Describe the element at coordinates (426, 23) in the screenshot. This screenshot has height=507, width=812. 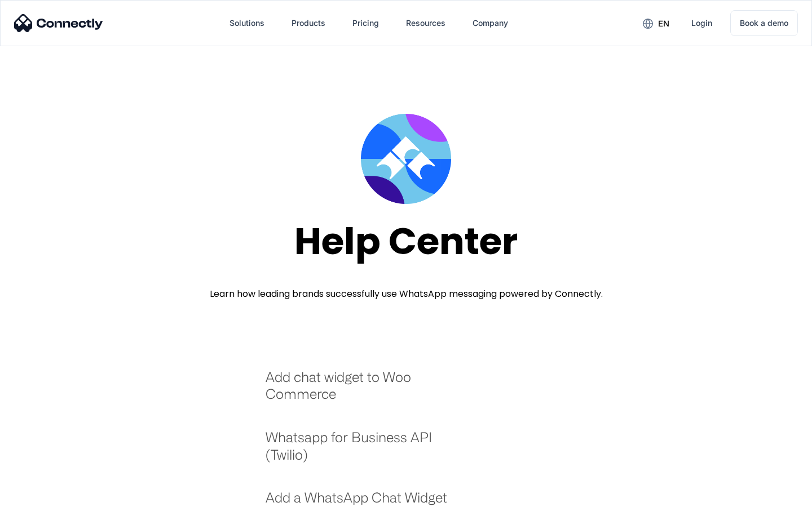
I see `div: Resources` at that location.